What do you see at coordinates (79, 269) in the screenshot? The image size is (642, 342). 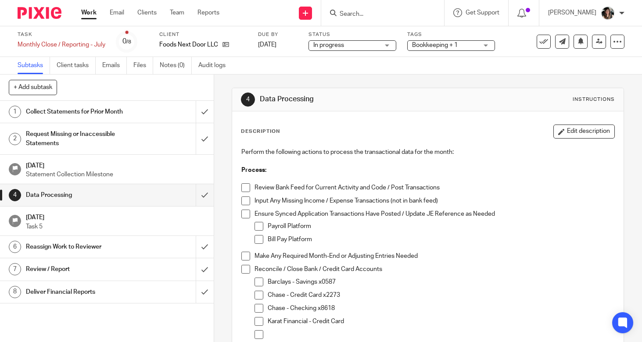 I see `h1: Review / Report` at bounding box center [79, 269].